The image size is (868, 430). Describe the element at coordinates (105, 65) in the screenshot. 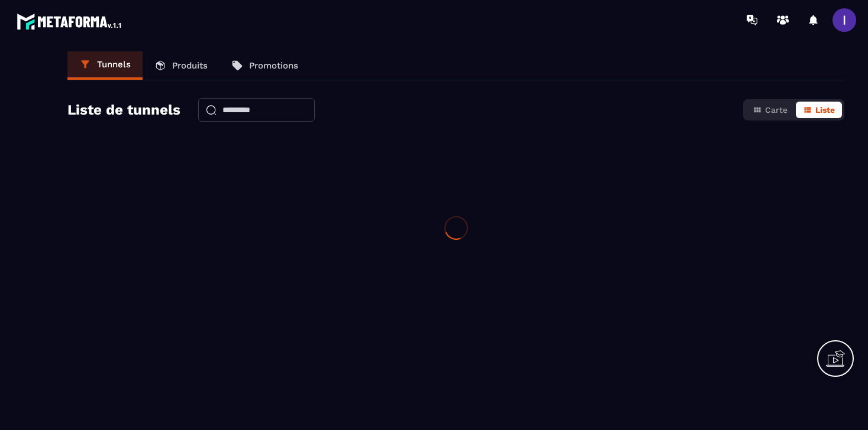

I see `a: Tunnels` at that location.